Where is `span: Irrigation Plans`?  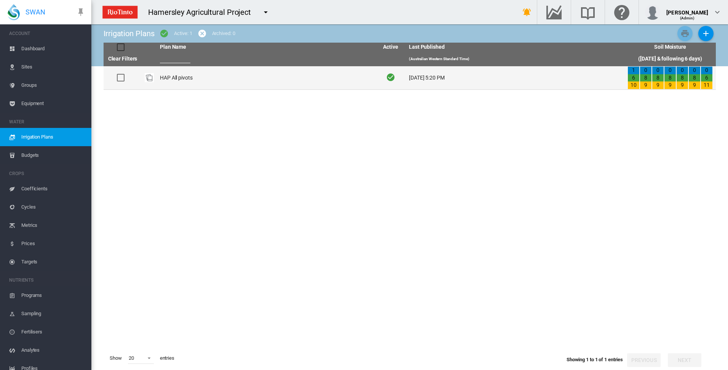 span: Irrigation Plans is located at coordinates (53, 137).